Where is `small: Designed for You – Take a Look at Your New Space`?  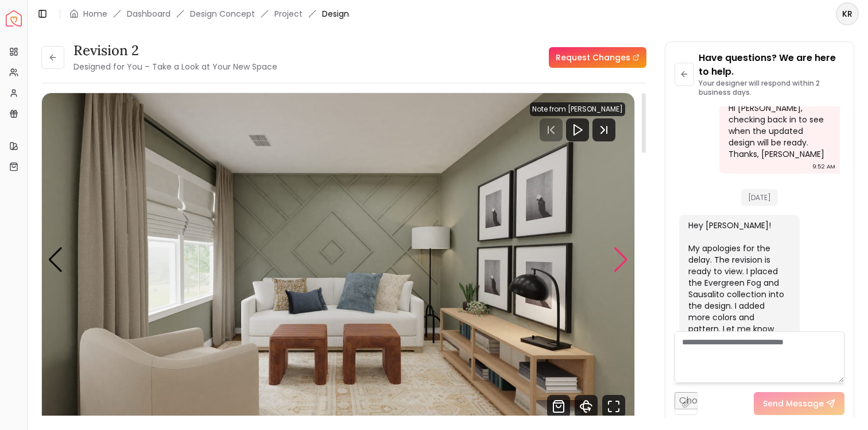 small: Designed for You – Take a Look at Your New Space is located at coordinates (175, 67).